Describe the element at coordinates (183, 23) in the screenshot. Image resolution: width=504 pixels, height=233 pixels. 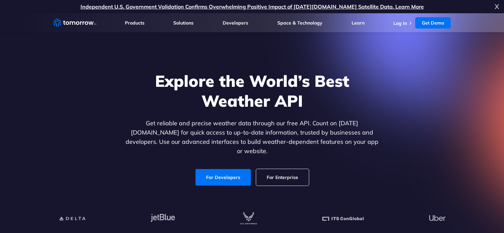
I see `a: Solutions` at that location.